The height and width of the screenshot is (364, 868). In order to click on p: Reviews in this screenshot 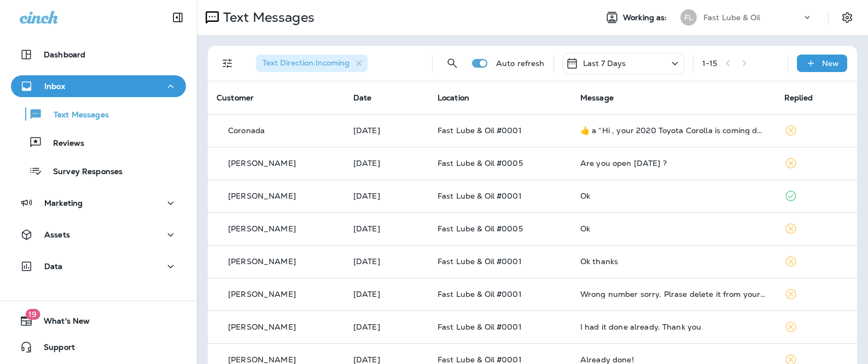, I will do `click(63, 144)`.